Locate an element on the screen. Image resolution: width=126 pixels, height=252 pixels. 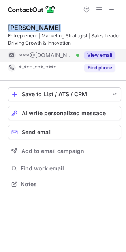
span: Find work email is located at coordinates (69, 168).